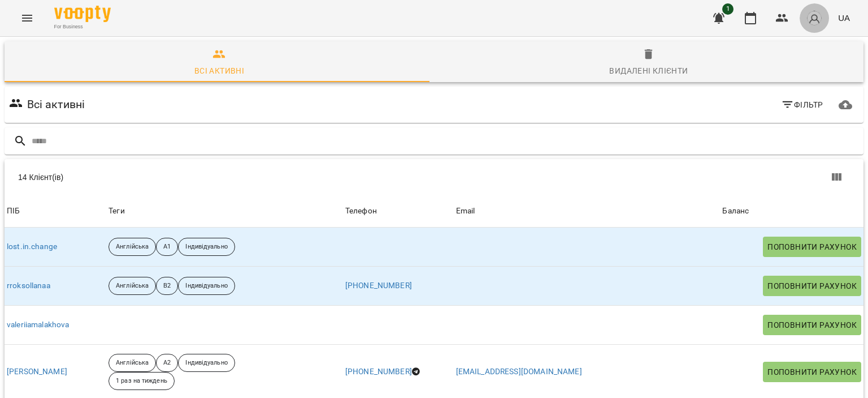 The image size is (868, 398). I want to click on div: 14 Клієнт(ів), so click(231, 177).